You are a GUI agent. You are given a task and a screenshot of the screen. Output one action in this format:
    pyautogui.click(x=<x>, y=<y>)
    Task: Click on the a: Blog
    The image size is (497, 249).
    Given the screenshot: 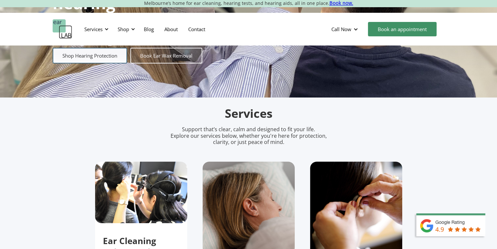 What is the action you would take?
    pyautogui.click(x=149, y=29)
    